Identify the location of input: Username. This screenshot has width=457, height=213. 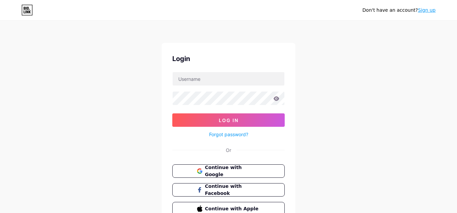
(229, 79).